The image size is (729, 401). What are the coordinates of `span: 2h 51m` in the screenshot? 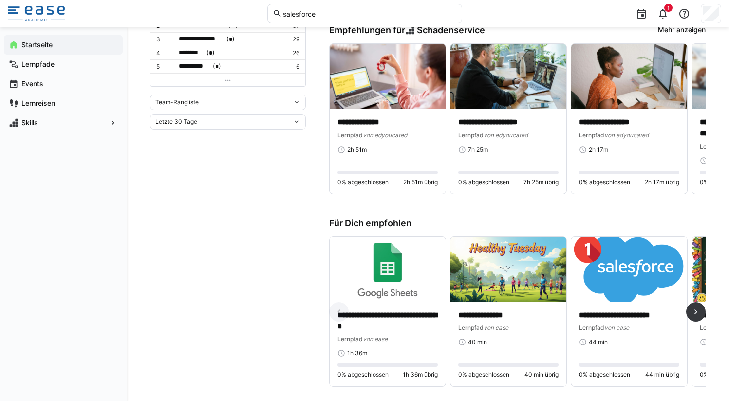 It's located at (357, 149).